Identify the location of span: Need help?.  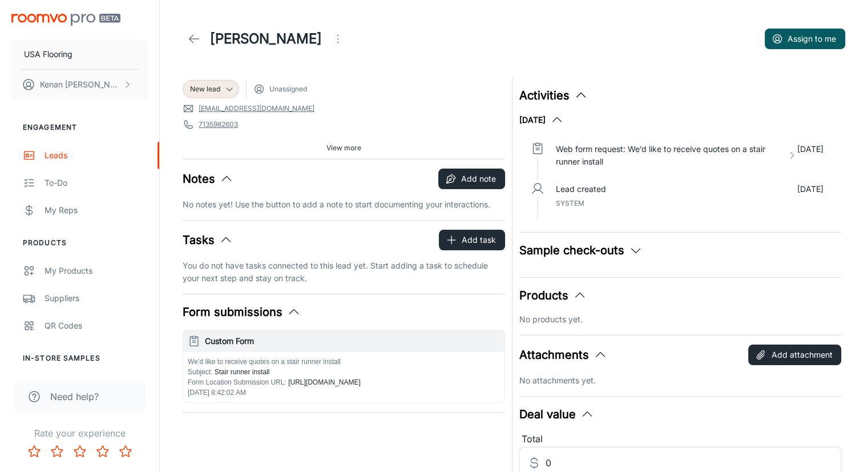
(74, 396).